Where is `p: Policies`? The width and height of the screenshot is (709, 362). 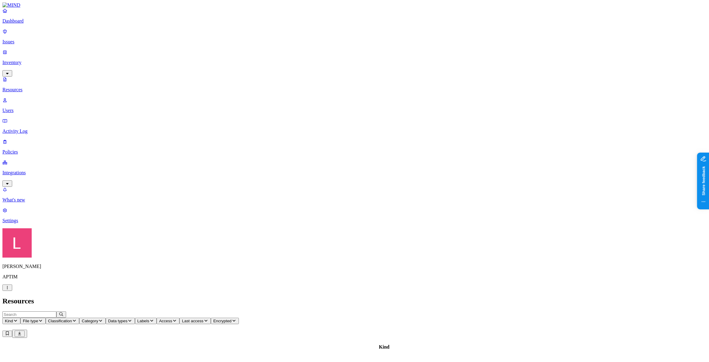
p: Policies is located at coordinates (355, 152).